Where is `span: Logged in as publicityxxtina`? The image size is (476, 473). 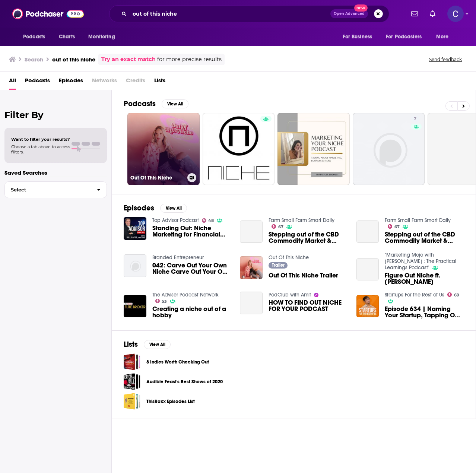 span: Logged in as publicityxxtina is located at coordinates (456, 14).